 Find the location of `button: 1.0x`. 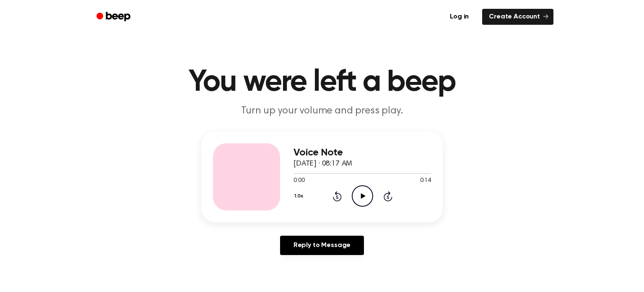

button: 1.0x is located at coordinates (300, 196).